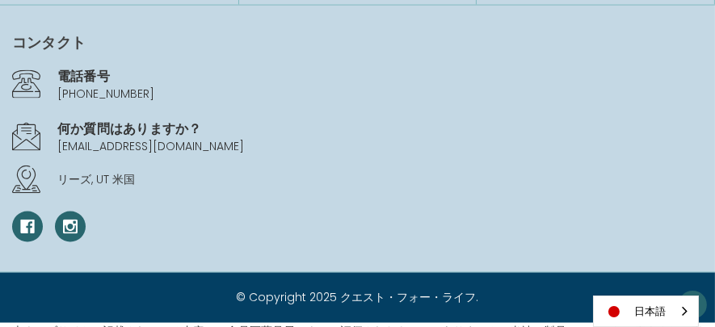 This screenshot has width=715, height=327. I want to click on div: Language, so click(645, 311).